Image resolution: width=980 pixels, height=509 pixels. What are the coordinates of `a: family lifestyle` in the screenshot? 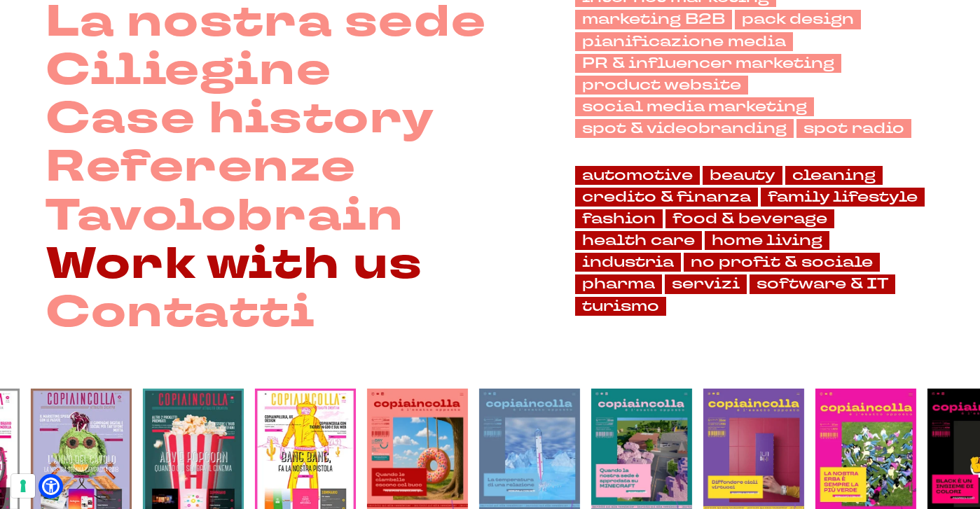 It's located at (842, 197).